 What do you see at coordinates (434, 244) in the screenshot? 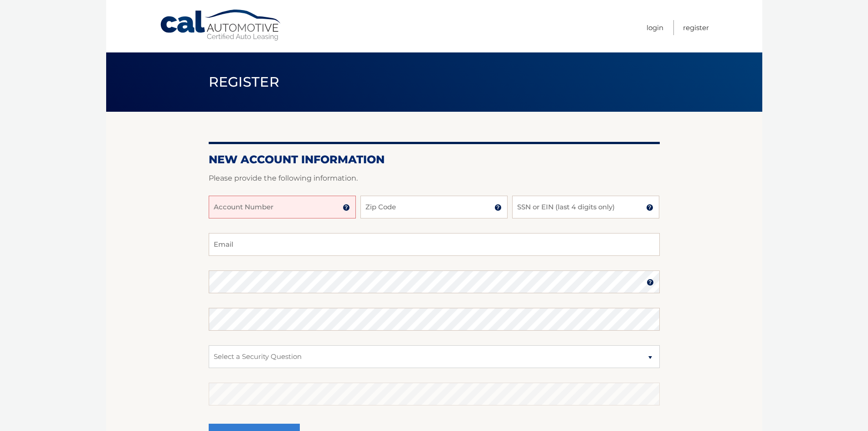
I see `input: Email` at bounding box center [434, 244].